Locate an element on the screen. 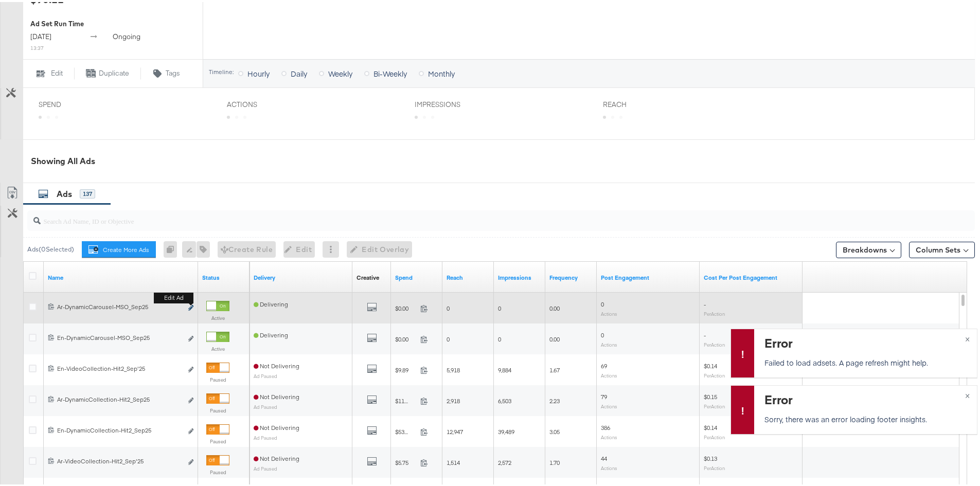  button: Edit is located at coordinates (48, 71).